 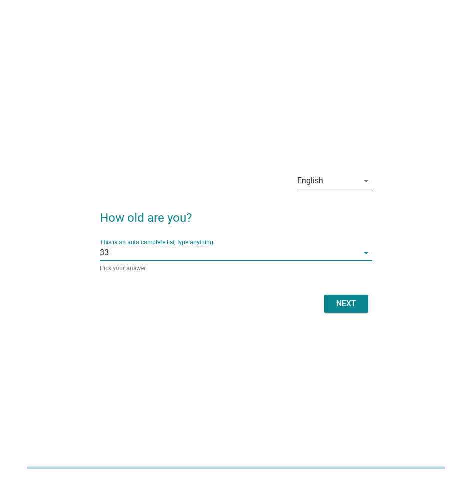 I want to click on span: 33, so click(x=104, y=253).